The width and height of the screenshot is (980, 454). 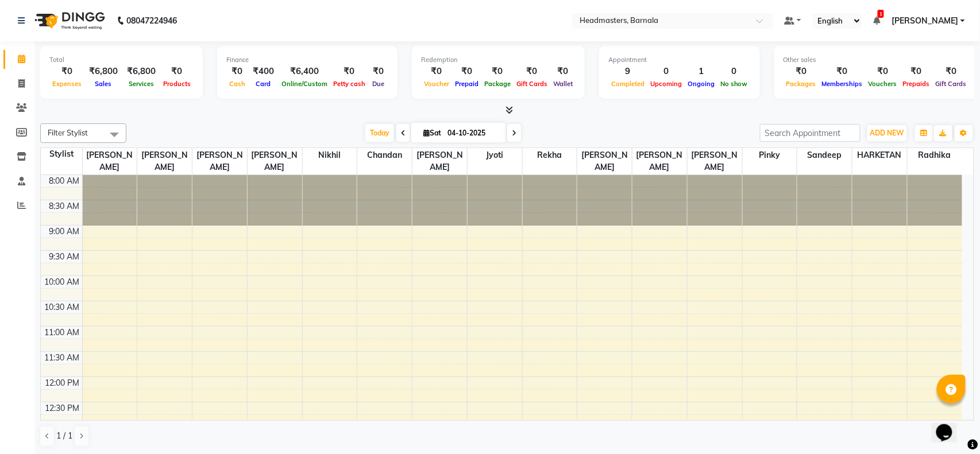 I want to click on div: 9, so click(x=628, y=71).